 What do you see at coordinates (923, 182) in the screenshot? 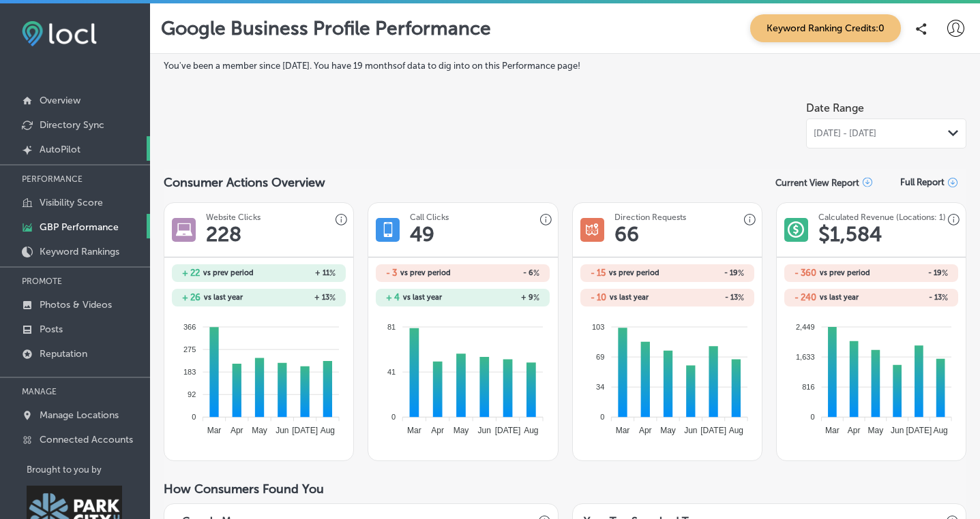
I see `span: Full Report` at bounding box center [923, 182].